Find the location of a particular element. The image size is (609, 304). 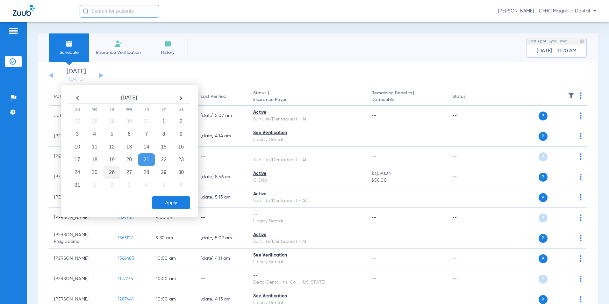

span: 1363127 is located at coordinates (125, 238).